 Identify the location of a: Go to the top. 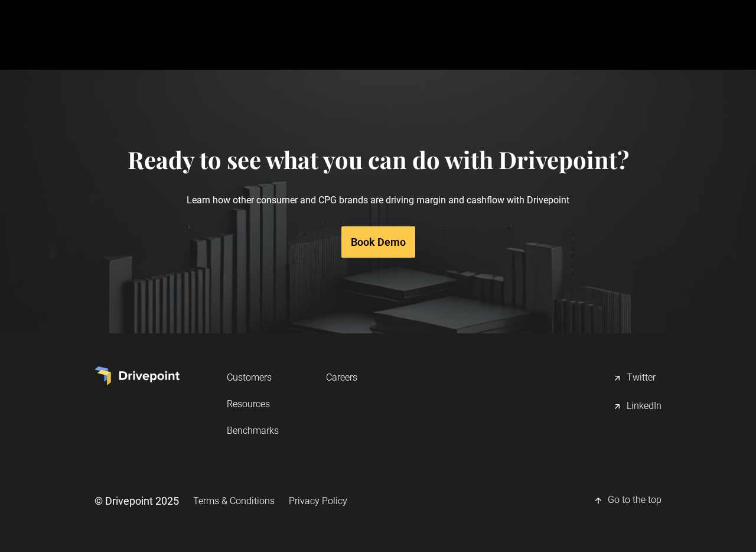
(627, 500).